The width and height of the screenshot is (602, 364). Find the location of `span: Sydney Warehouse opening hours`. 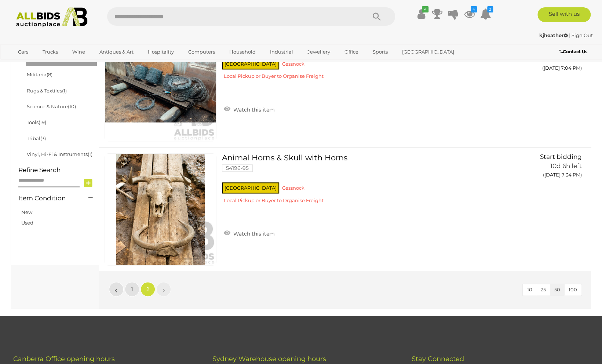

span: Sydney Warehouse opening hours is located at coordinates (269, 359).